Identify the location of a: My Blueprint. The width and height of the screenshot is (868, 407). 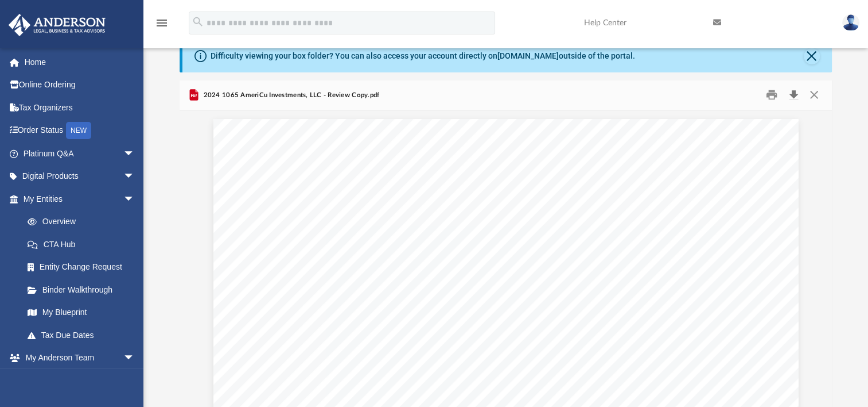
(81, 312).